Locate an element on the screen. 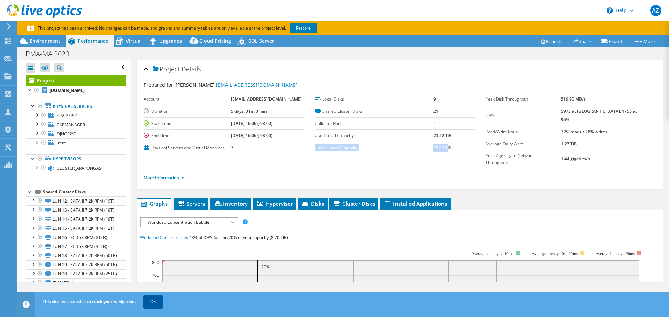 The width and height of the screenshot is (669, 317). span: AZ is located at coordinates (656, 10).